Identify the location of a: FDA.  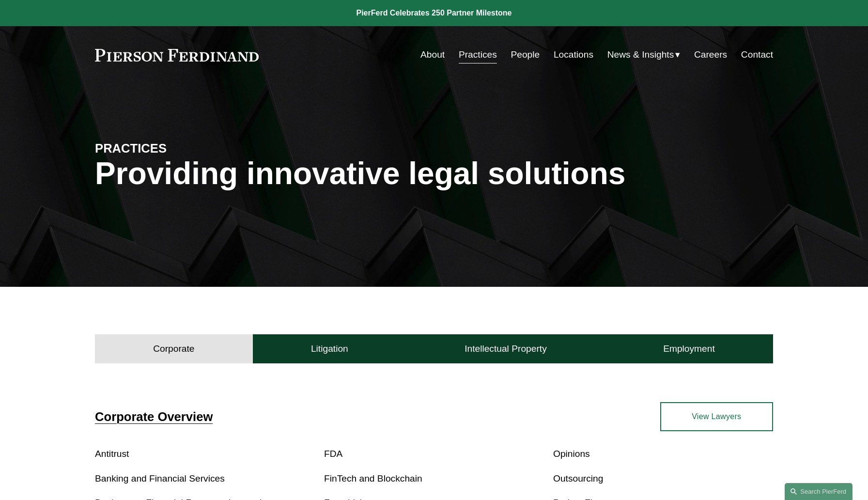
(333, 453).